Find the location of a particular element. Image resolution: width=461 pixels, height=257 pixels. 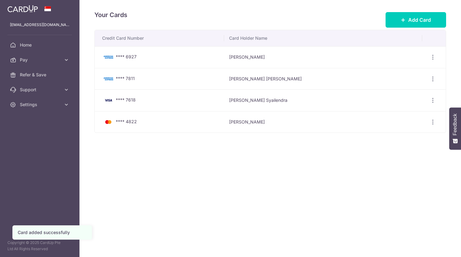

span: Pay is located at coordinates (40, 60).